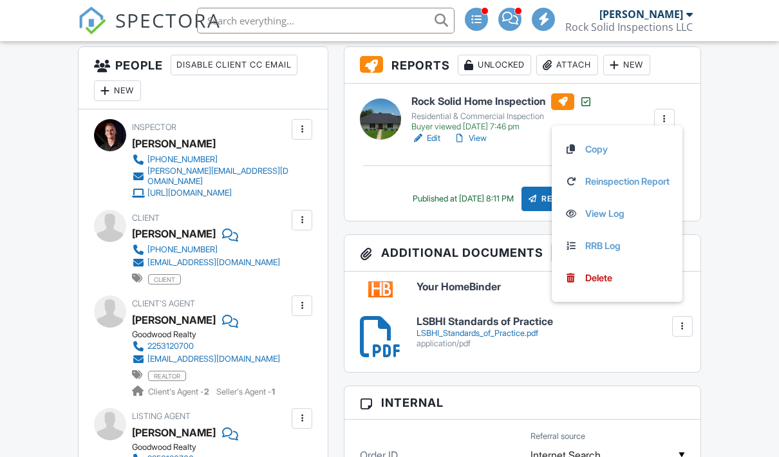 The image size is (779, 457). I want to click on span: Client's Agent, so click(163, 303).